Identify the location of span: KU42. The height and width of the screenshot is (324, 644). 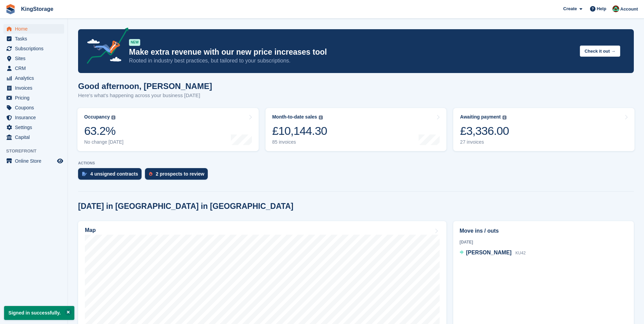
(521, 253).